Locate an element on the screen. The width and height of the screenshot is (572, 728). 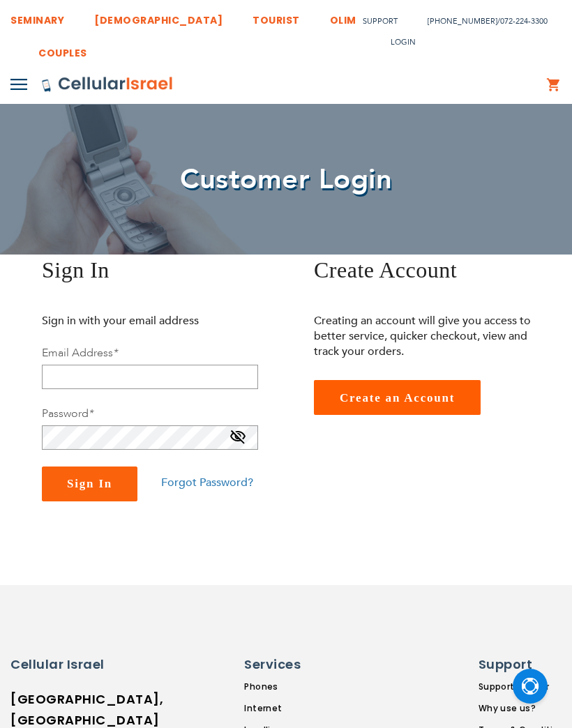
a: COUPLES is located at coordinates (63, 49).